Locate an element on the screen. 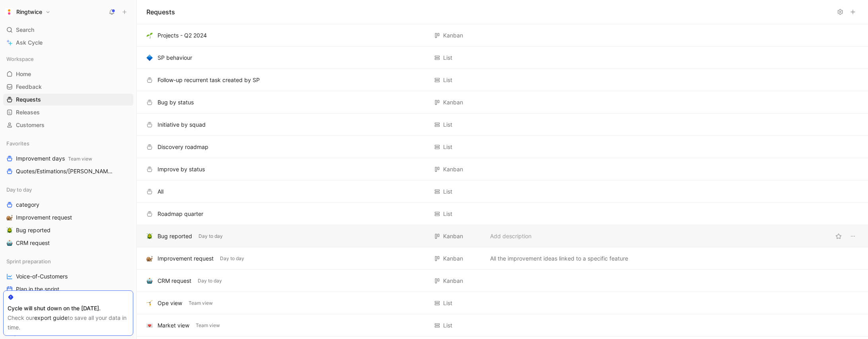  a: 🤖CRM request is located at coordinates (68, 243).